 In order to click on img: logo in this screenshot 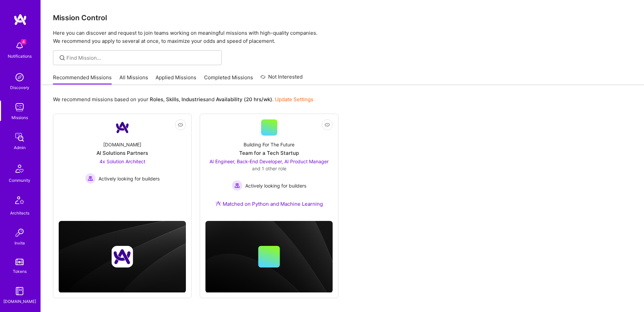, I will do `click(20, 20)`.